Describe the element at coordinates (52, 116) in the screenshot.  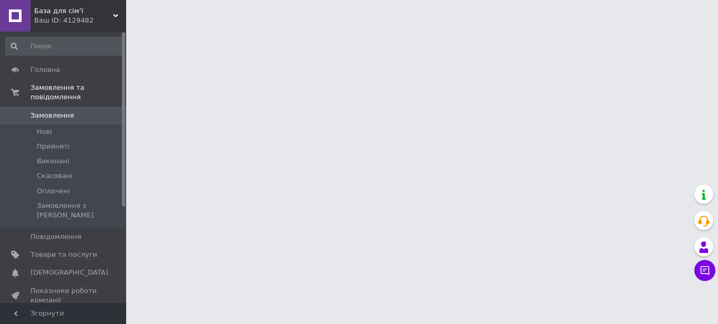
I see `span: Замовлення` at that location.